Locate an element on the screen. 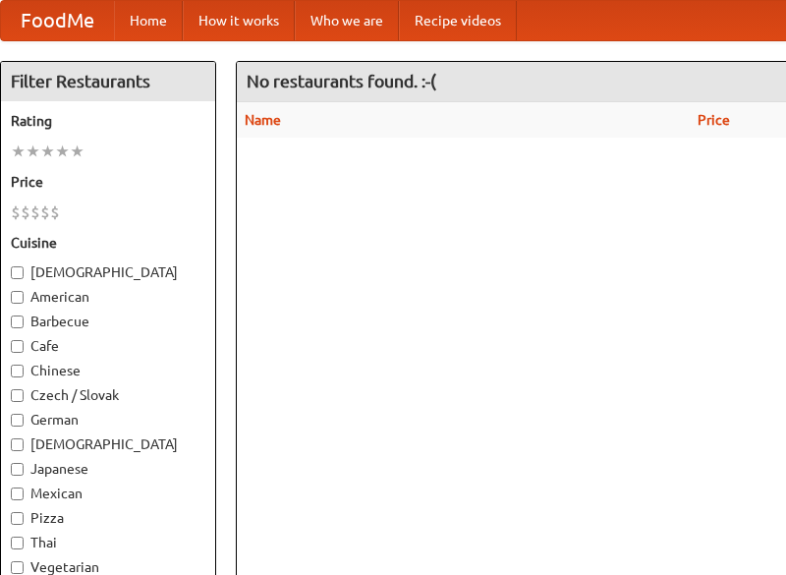  a: FoodMe is located at coordinates (57, 21).